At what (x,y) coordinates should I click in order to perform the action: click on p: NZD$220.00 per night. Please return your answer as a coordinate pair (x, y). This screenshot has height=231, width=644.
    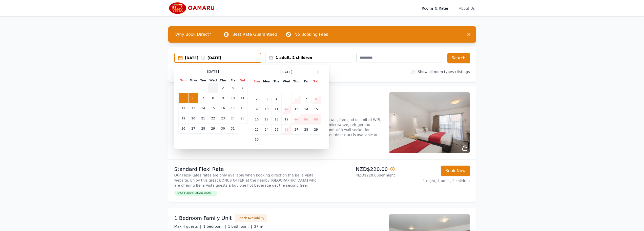
    Looking at the image, I should click on (360, 175).